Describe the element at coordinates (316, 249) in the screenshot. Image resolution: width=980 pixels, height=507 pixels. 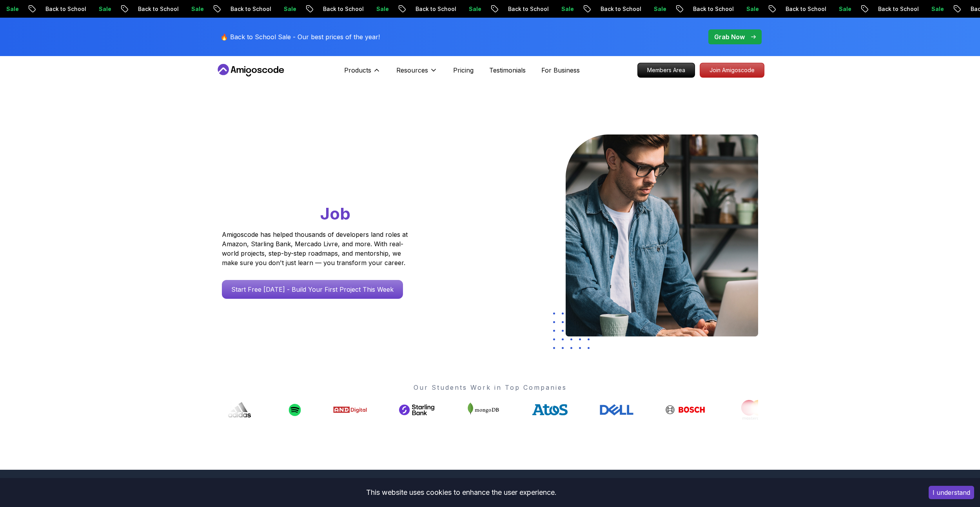
I see `p: Amigoscode has helped thousands of developers land roles at Amazon, Starling Bank, Mercado Livre,...` at that location.